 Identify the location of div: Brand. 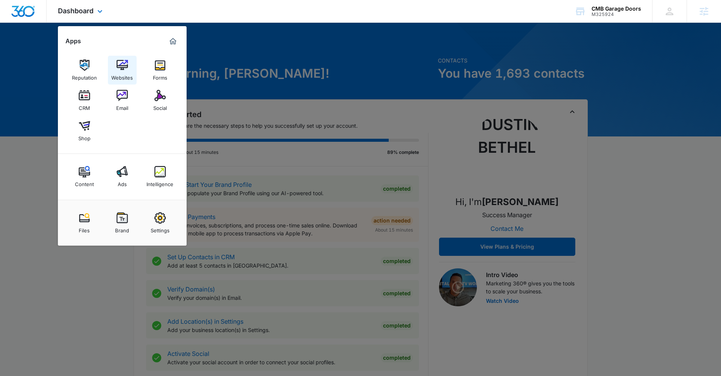
(122, 228).